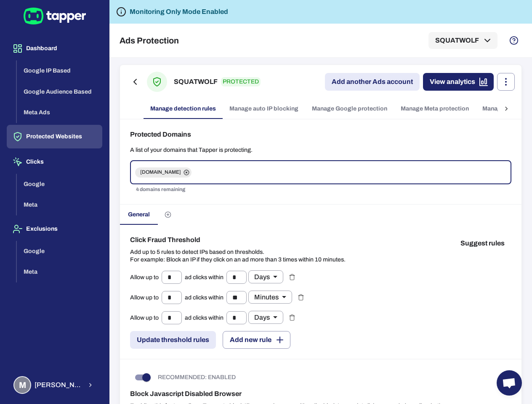  Describe the element at coordinates (372, 82) in the screenshot. I see `a: Add another Ads account` at that location.